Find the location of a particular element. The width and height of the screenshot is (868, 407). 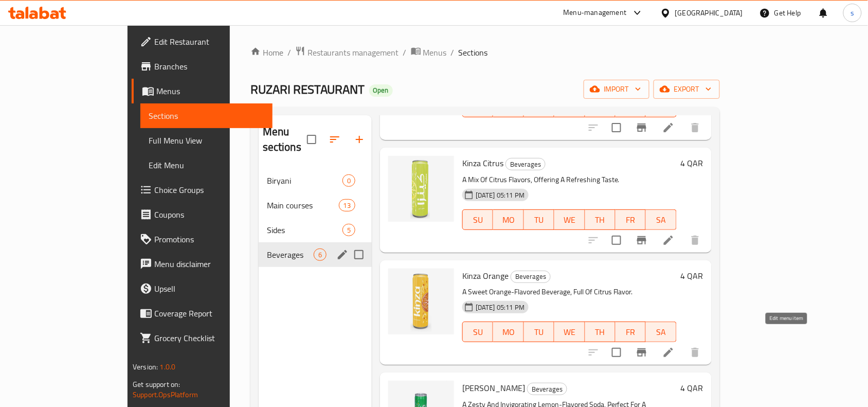

span: export is located at coordinates (687, 89).